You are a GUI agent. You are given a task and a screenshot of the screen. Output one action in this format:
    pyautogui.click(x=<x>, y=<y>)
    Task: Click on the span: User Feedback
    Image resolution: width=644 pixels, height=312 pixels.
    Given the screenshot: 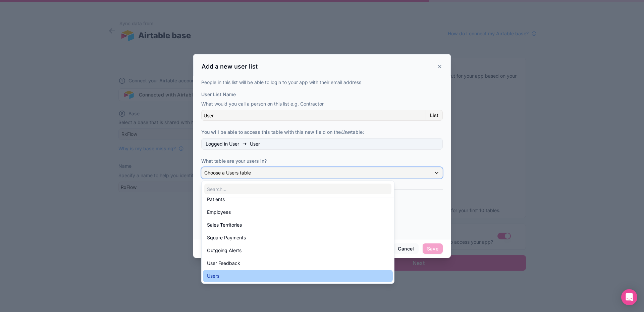 What is the action you would take?
    pyautogui.click(x=223, y=263)
    